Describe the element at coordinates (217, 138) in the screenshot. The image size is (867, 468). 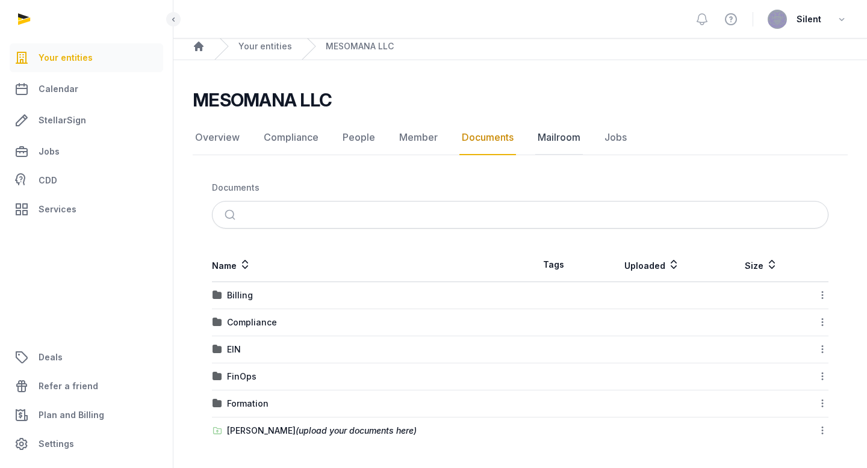
I see `a: Overview` at that location.